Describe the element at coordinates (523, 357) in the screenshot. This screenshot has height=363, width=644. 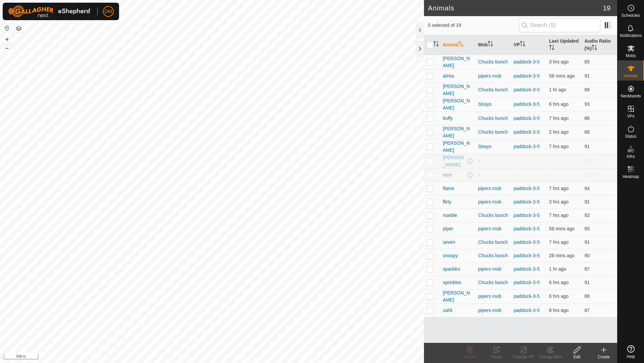
I see `div: Change VP` at that location.